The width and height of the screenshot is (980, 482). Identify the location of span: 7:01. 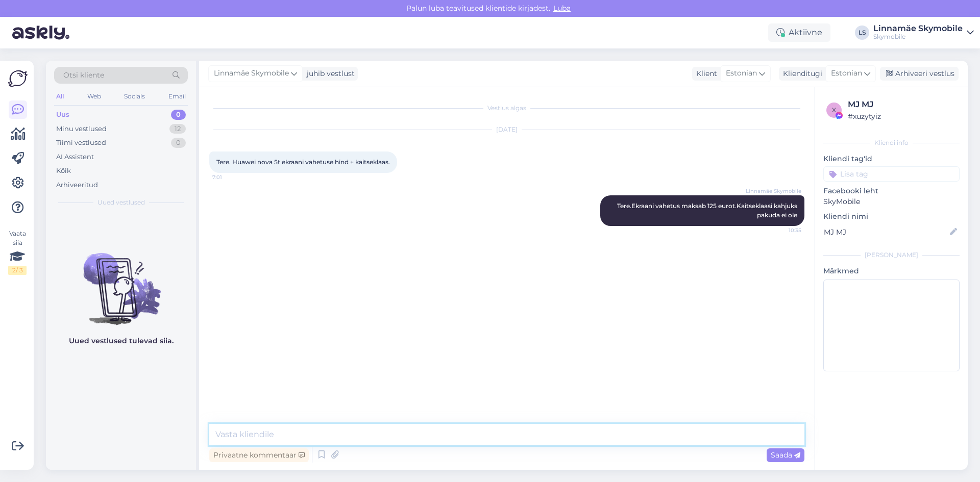
(231, 177).